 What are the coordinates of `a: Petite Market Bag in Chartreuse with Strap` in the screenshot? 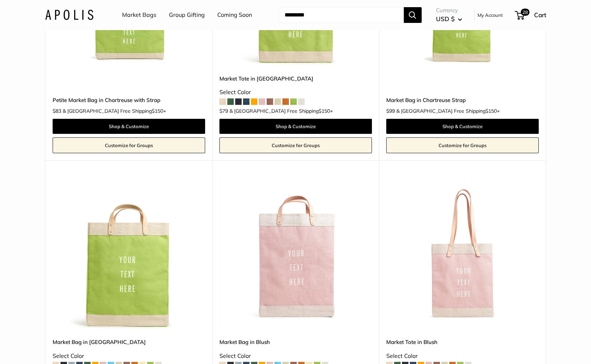 It's located at (129, 100).